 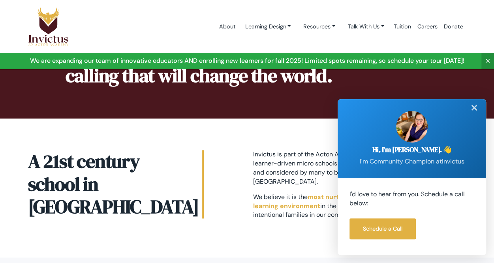 What do you see at coordinates (453, 26) in the screenshot?
I see `a: Donate` at bounding box center [453, 26].